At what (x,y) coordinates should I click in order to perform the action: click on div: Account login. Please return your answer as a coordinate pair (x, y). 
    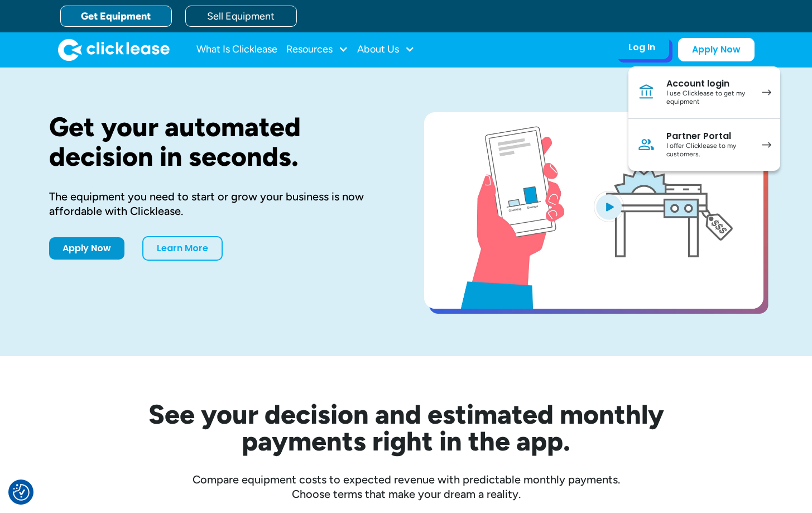
    Looking at the image, I should click on (708, 83).